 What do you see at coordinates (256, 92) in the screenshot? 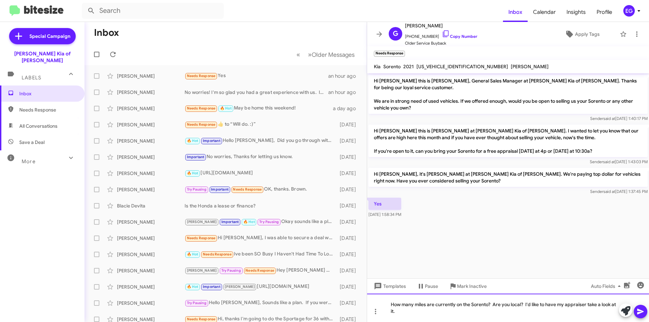
I see `div: No worries! I'm so glad you had a great experience with us. If you ever have any questions we are...` at bounding box center [256, 92].